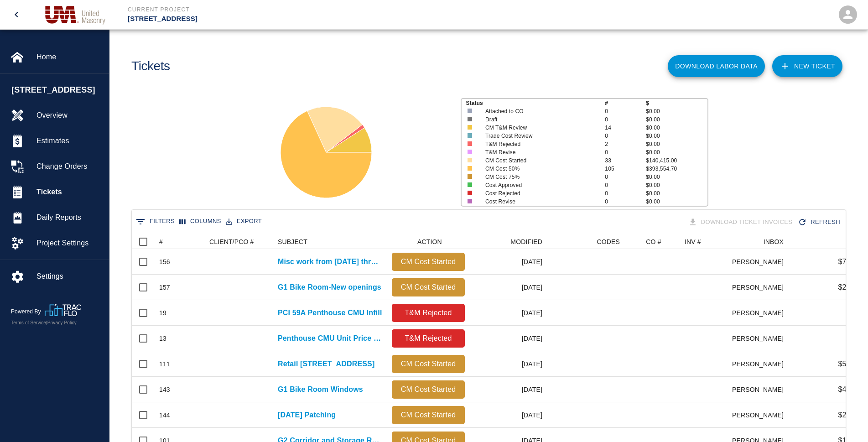  I want to click on p: CM Cost 75%, so click(539, 177).